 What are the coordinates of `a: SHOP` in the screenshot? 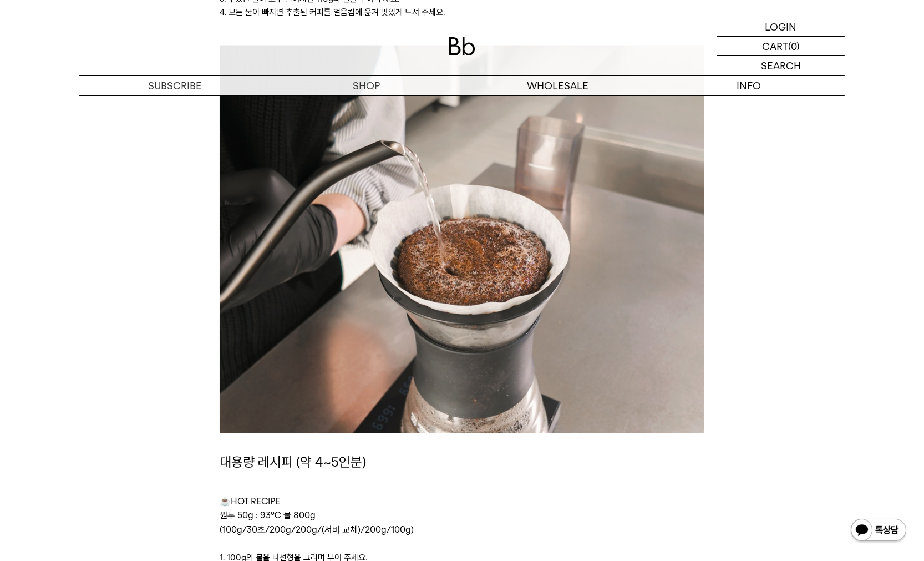 It's located at (366, 86).